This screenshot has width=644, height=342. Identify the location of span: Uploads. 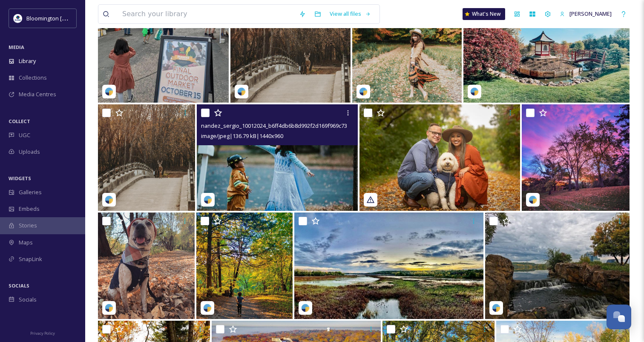
(29, 152).